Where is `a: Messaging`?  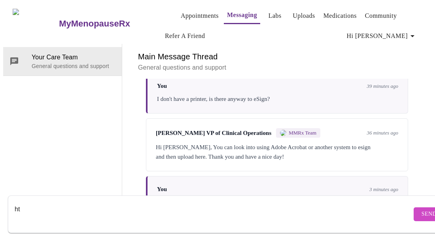 a: Messaging is located at coordinates (242, 15).